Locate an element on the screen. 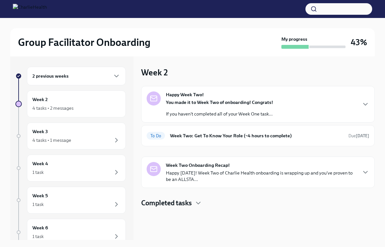  a: Week 41 task is located at coordinates (71, 168).